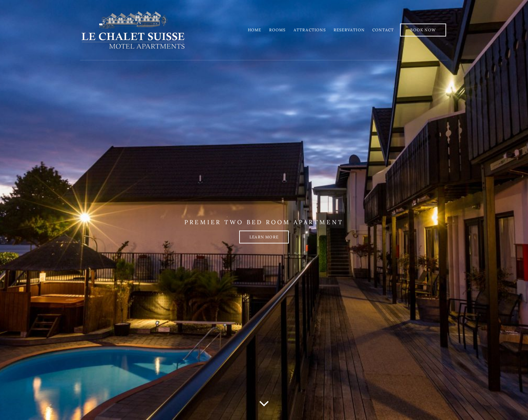  I want to click on a: Home, so click(254, 30).